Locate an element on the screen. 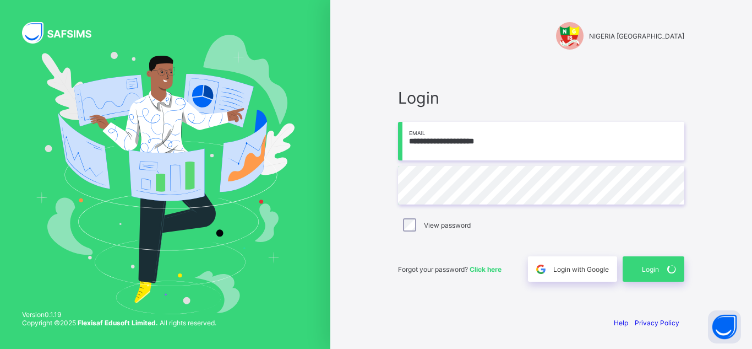 The height and width of the screenshot is (349, 752). span: Login is located at coordinates (542, 98).